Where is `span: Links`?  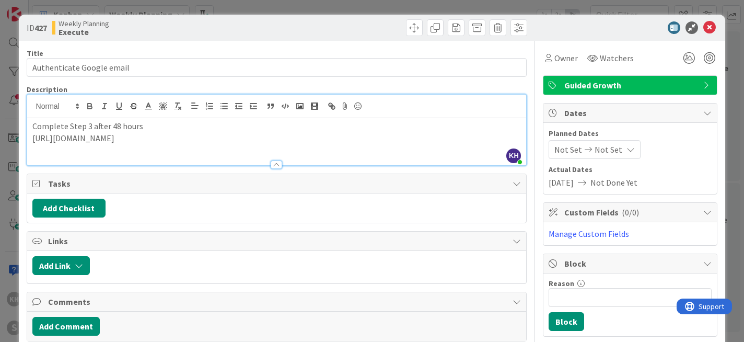
span: Links is located at coordinates (278, 241).